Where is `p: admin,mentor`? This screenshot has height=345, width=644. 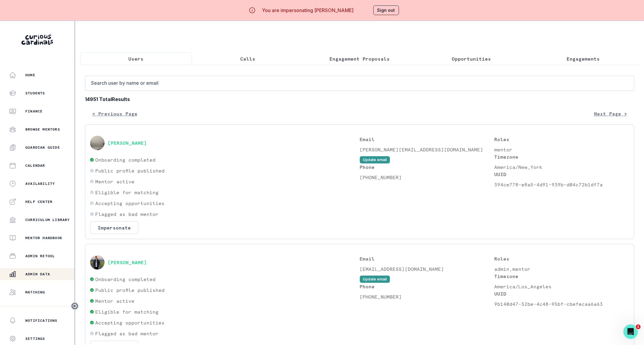
p: admin,mentor is located at coordinates (562, 269).